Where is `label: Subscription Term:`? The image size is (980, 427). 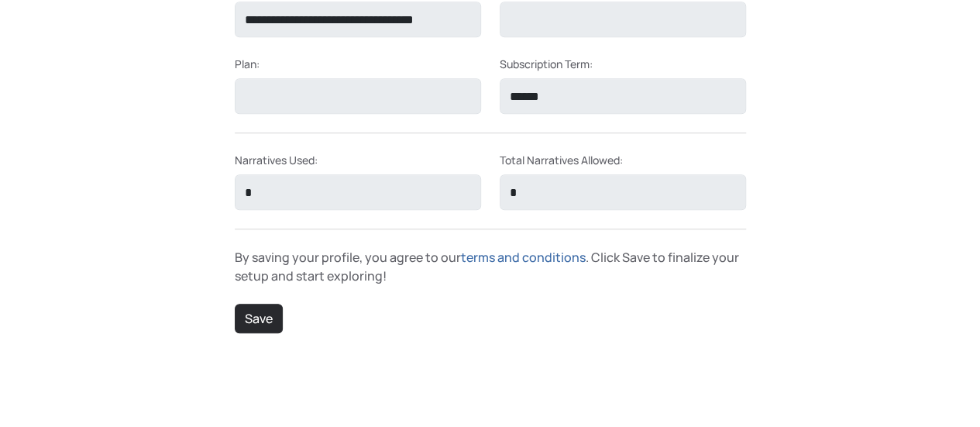 label: Subscription Term: is located at coordinates (546, 64).